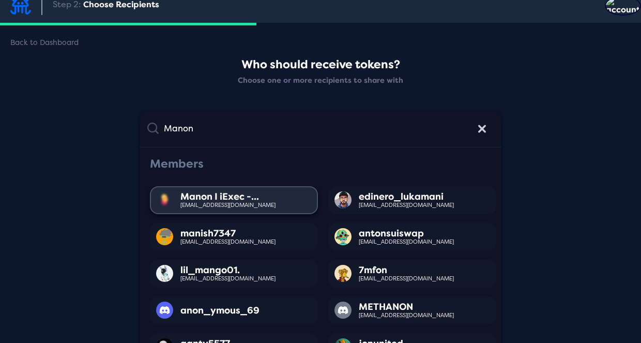  I want to click on input: Search Members..., so click(314, 129).